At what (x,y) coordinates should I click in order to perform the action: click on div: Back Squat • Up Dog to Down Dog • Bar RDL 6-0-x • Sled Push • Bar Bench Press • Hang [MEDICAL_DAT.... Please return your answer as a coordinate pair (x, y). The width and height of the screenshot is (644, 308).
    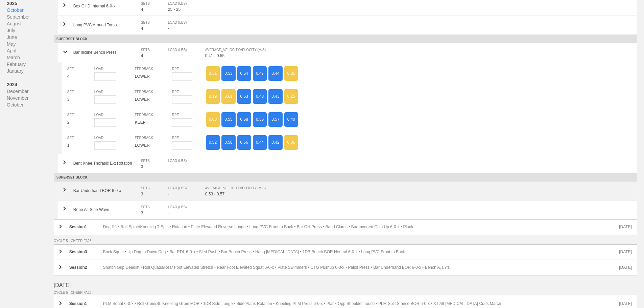
    Looking at the image, I should click on (361, 252).